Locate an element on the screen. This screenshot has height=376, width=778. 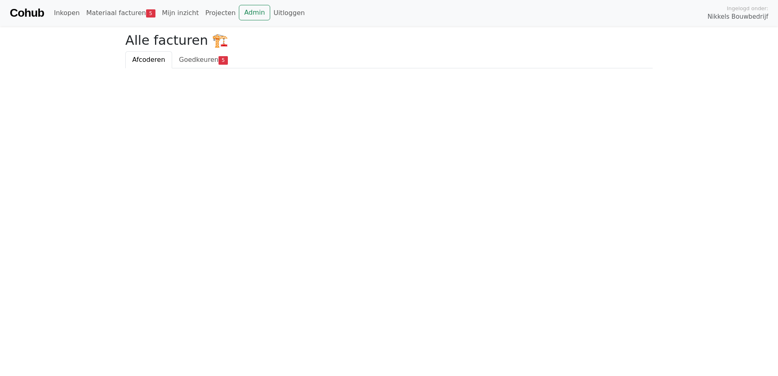
a: Mijn inzicht is located at coordinates (180, 13).